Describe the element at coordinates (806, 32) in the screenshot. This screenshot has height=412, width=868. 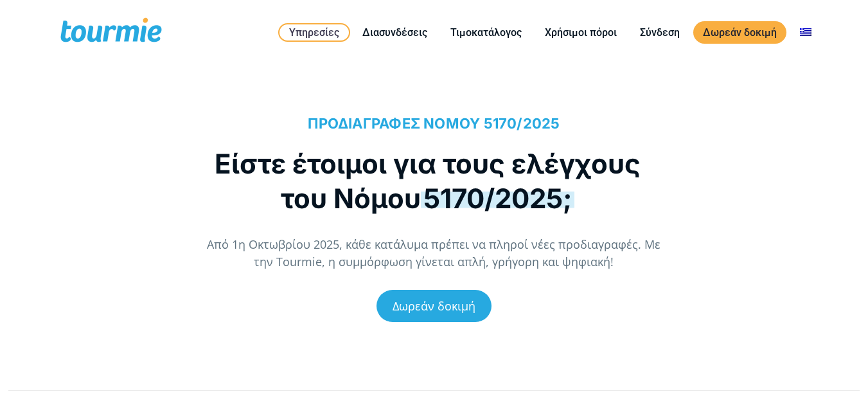
I see `a: Αλλαγή σε` at that location.